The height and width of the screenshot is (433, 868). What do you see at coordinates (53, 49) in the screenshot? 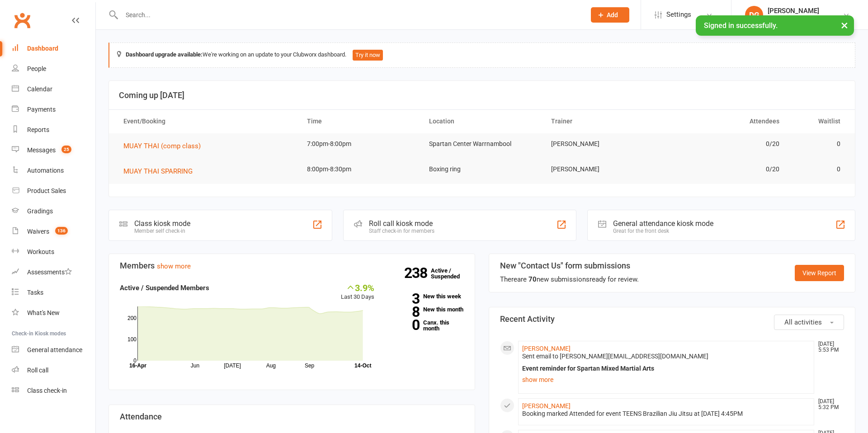
I see `a: Dashboard` at bounding box center [53, 49].